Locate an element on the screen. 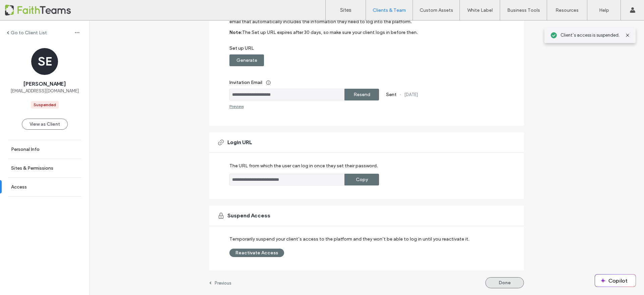 The width and height of the screenshot is (644, 295). label: Sites is located at coordinates (346, 10).